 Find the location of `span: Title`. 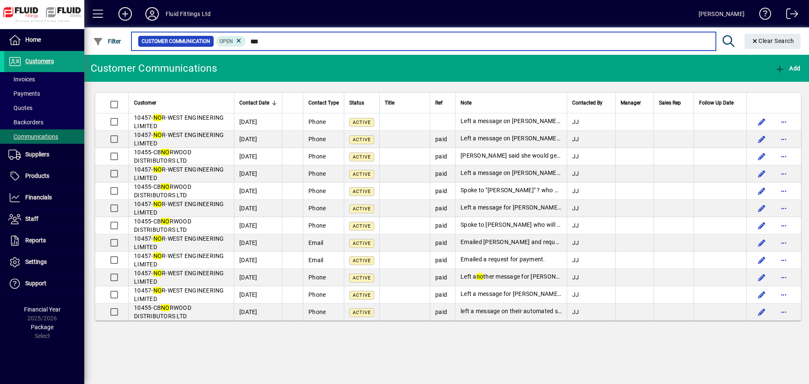

span: Title is located at coordinates (389, 103).